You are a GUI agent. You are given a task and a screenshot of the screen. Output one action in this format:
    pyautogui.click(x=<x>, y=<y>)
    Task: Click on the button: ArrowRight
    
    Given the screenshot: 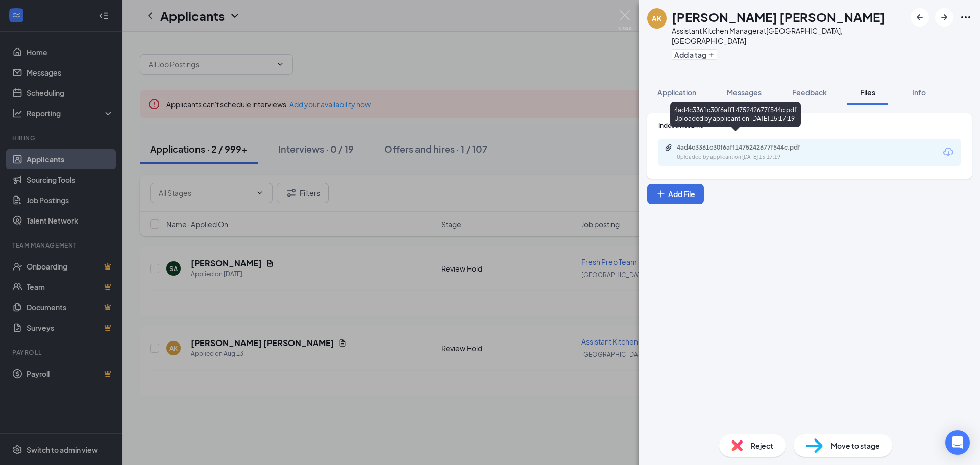 What is the action you would take?
    pyautogui.click(x=944, y=17)
    